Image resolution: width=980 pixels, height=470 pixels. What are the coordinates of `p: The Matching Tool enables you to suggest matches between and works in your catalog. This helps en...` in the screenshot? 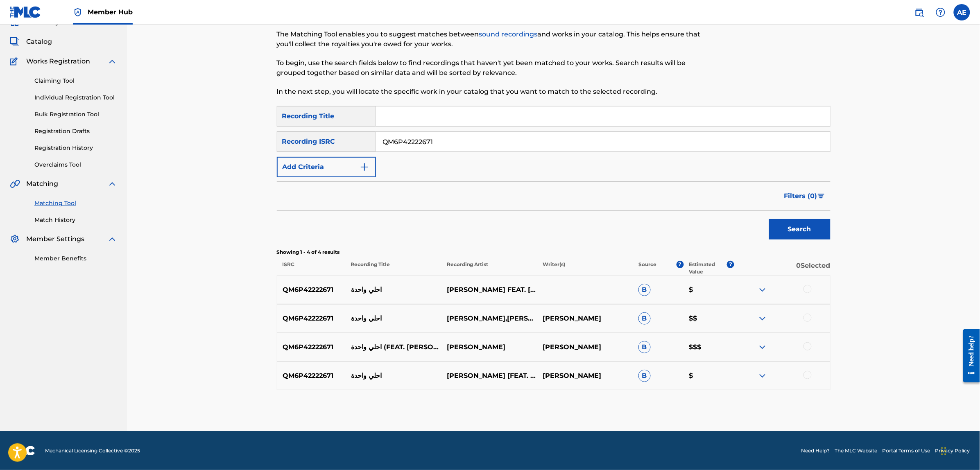 It's located at (490, 40).